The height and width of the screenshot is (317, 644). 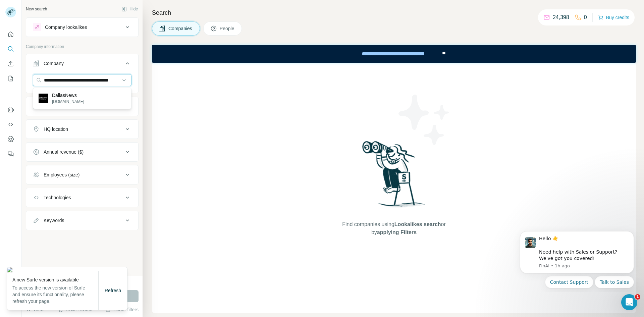 What do you see at coordinates (55, 294) in the screenshot?
I see `p: To access the new version of Surfe and ensure its functionality, please refresh your page.` at bounding box center [55, 294].